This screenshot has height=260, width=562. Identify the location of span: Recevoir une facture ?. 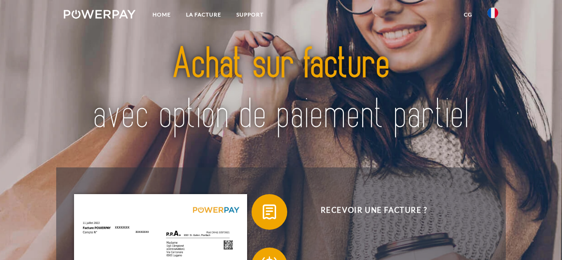
(374, 212).